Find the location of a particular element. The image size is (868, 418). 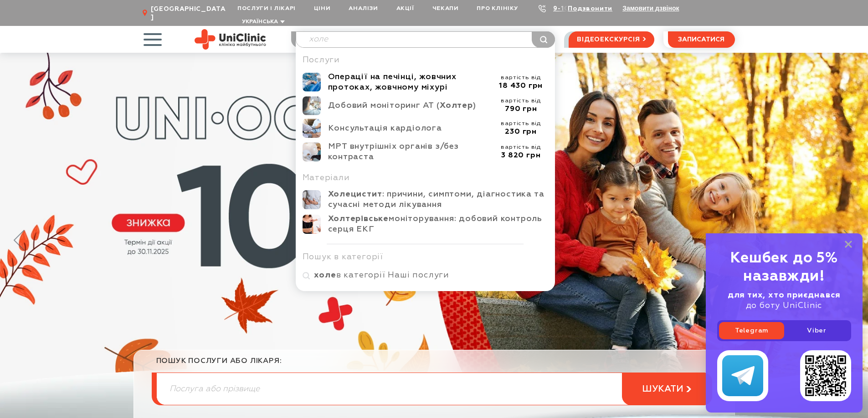

div: МРТ внутрішніх органів з/без контраста is located at coordinates (411, 152).